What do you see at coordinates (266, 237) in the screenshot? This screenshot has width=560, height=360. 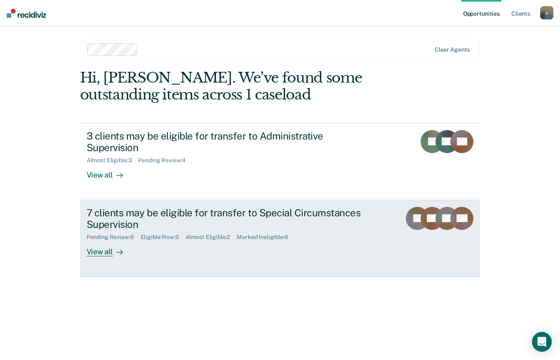 I see `div: Marked Ineligible : 6` at bounding box center [266, 237].